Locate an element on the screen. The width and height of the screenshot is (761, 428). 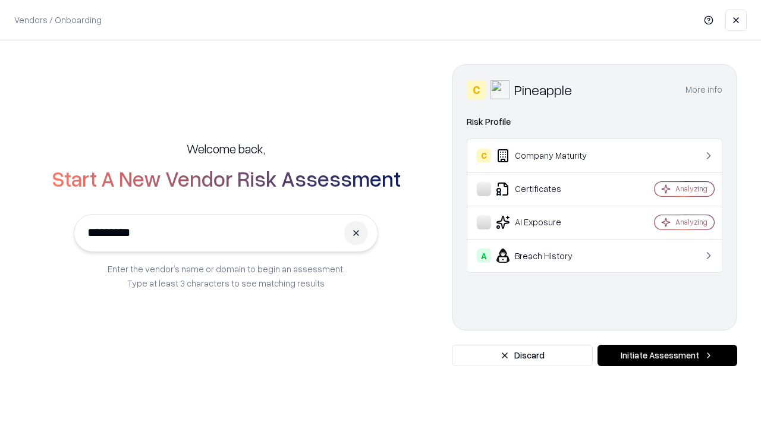
div: Certificates is located at coordinates (547, 189).